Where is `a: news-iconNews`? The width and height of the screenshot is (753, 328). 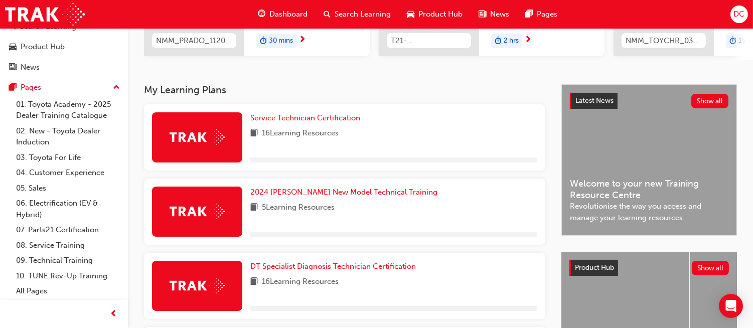 a: news-iconNews is located at coordinates (494, 14).